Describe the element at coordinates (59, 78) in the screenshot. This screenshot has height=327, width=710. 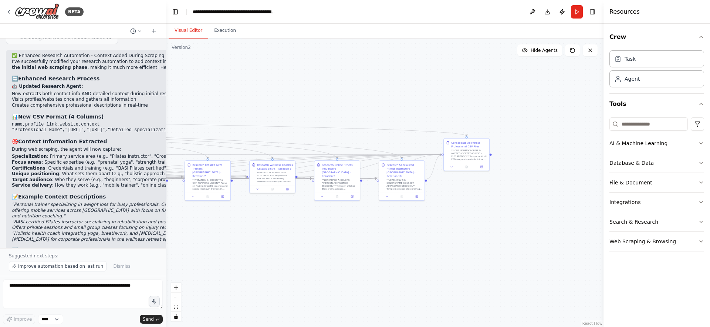
I see `strong: Enhanced Research Process` at that location.